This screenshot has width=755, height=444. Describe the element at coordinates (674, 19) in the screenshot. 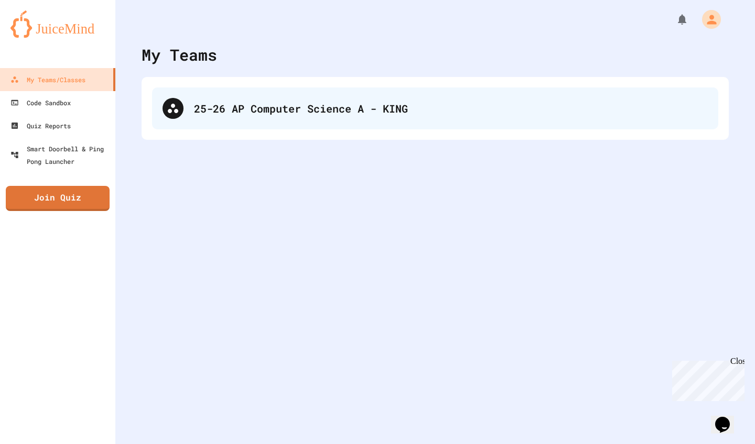

I see `div: My Notifications` at that location.